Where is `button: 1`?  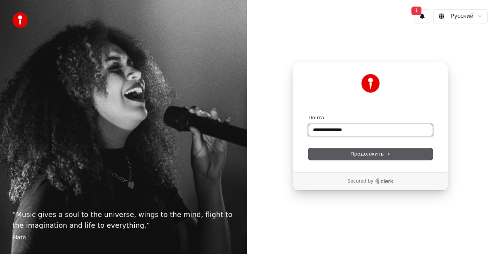
button: 1 is located at coordinates (422, 16).